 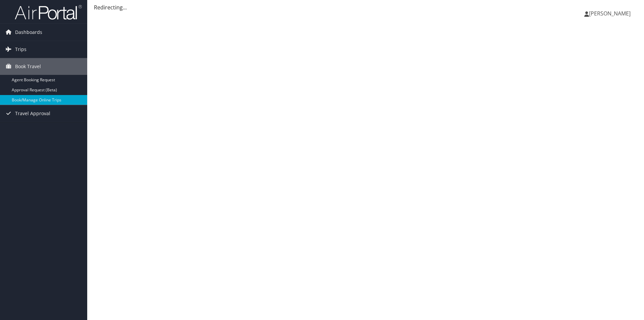 I want to click on div: Redirecting..., so click(x=365, y=7).